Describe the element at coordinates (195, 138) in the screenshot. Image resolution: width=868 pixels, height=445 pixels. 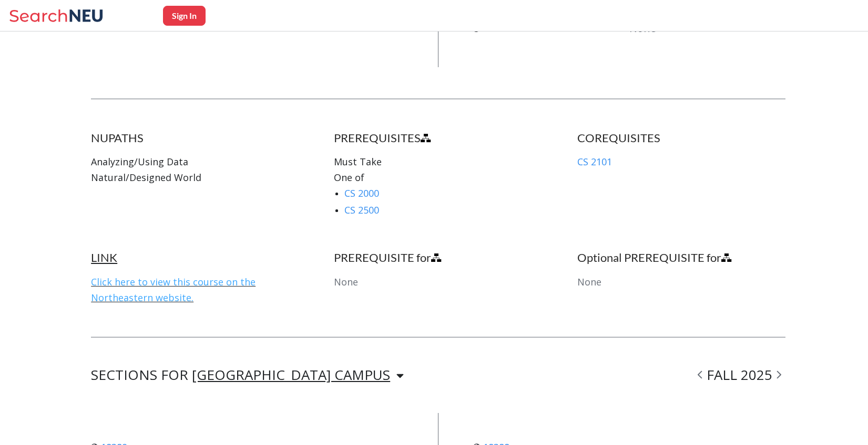
I see `h4: NUPATHS` at that location.